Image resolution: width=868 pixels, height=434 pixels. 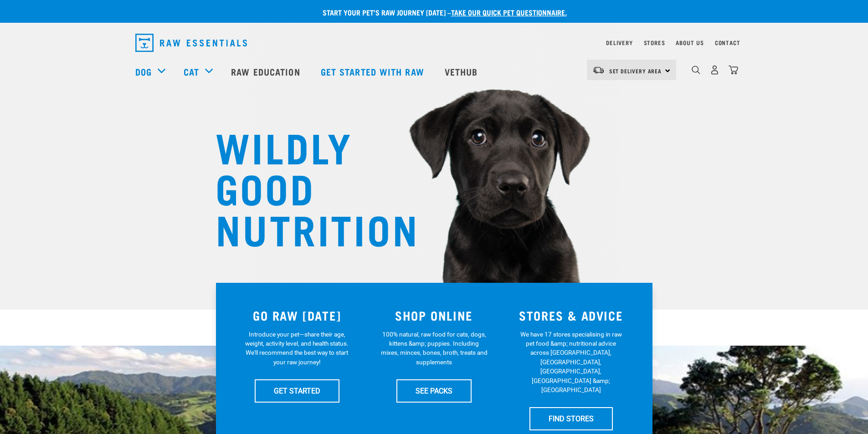 What do you see at coordinates (373, 71) in the screenshot?
I see `a: Get started with Raw` at bounding box center [373, 71].